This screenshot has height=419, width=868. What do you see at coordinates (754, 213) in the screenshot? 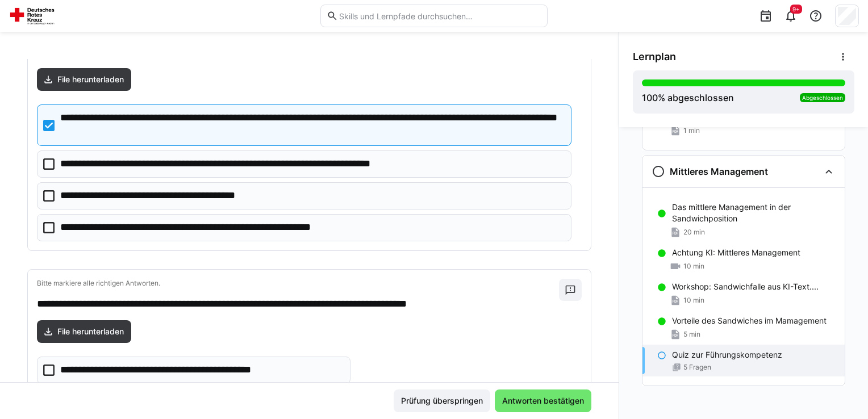
I see `p: Das mittlere Management in der Sandwichposition` at bounding box center [754, 213].